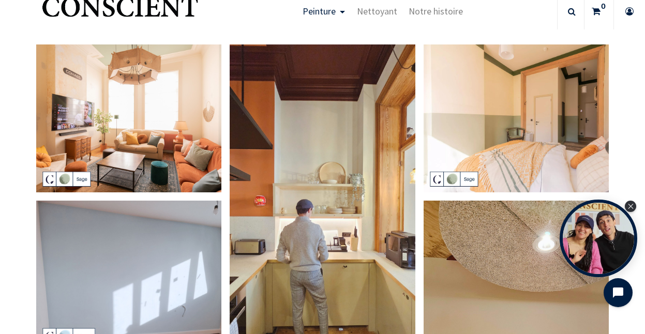  I want to click on span: Notre histoire, so click(435, 11).